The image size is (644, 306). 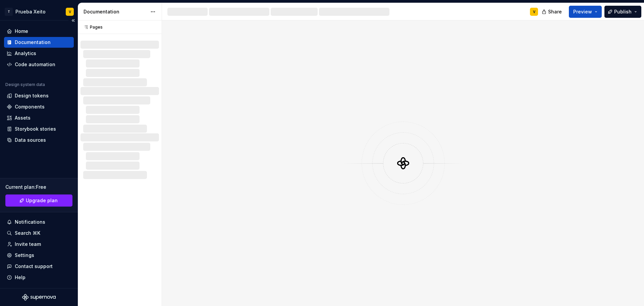 I want to click on span: Share, so click(x=555, y=12).